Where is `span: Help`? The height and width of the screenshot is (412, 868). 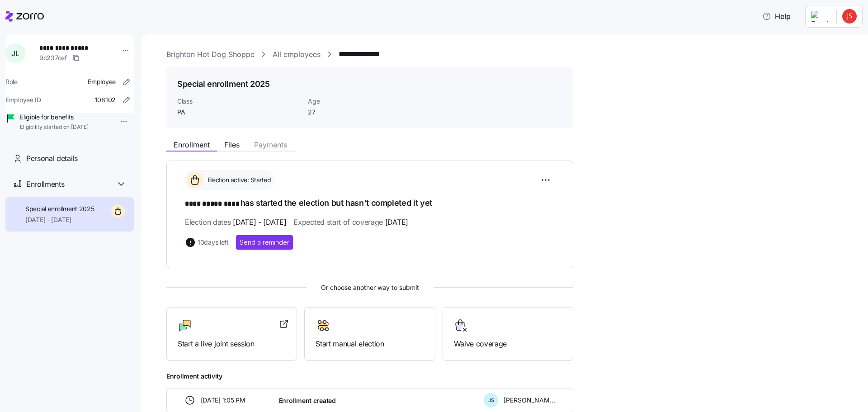
span: Help is located at coordinates (776, 16).